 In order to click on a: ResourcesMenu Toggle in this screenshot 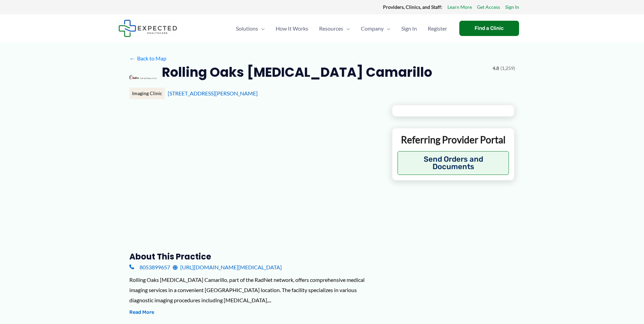, I will do `click(334, 29)`.